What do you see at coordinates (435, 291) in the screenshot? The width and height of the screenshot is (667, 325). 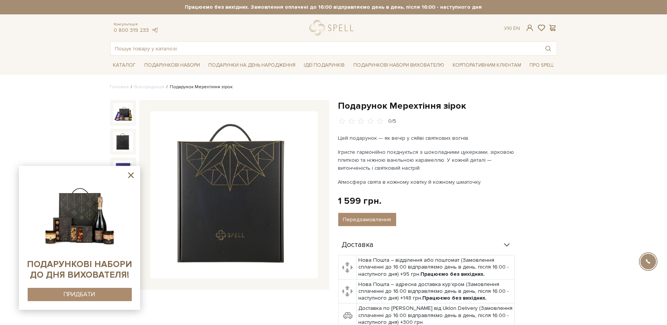 I see `td: Нова Пошта – адресна доставка кур'єром (Замовлення сплаченні до 16:00 відправляємо день в день, п...` at bounding box center [435, 291].